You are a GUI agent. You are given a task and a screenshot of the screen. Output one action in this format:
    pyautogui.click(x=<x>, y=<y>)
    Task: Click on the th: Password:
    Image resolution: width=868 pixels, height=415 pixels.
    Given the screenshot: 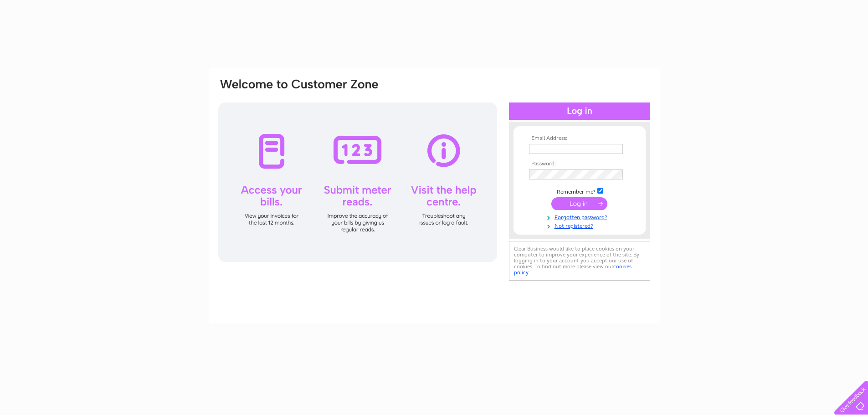 What is the action you would take?
    pyautogui.click(x=580, y=164)
    